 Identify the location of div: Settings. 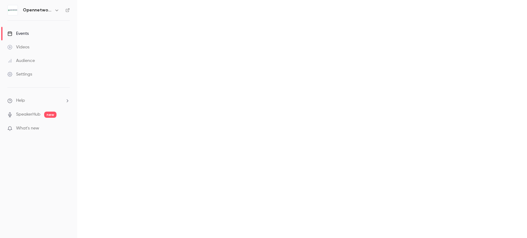
(20, 74).